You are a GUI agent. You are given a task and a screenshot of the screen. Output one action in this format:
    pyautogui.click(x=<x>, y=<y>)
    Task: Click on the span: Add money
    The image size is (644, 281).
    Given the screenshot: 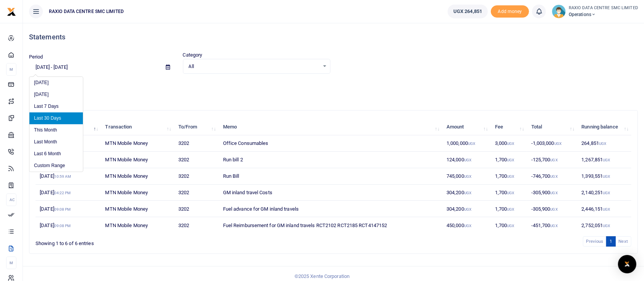 What is the action you would take?
    pyautogui.click(x=510, y=12)
    